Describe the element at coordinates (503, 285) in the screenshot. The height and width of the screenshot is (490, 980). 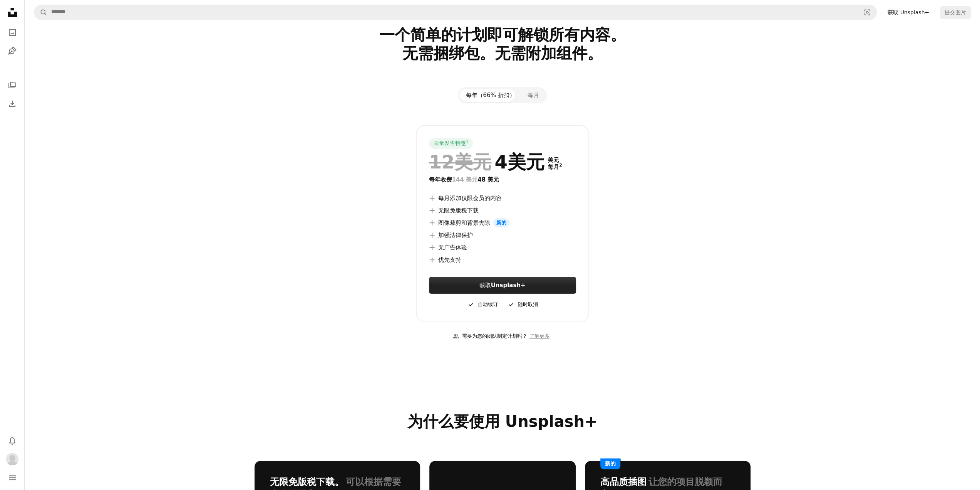
I see `a: 获取Unsplash+` at that location.